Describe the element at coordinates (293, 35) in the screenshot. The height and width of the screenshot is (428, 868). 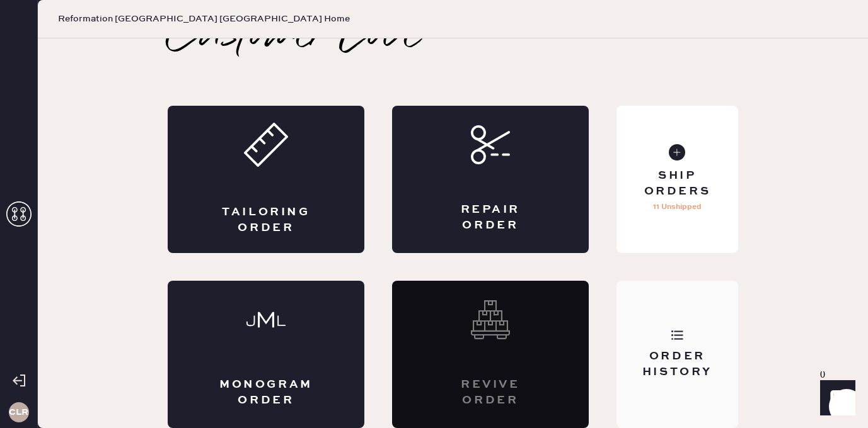
I see `h2: Customer Love` at that location.